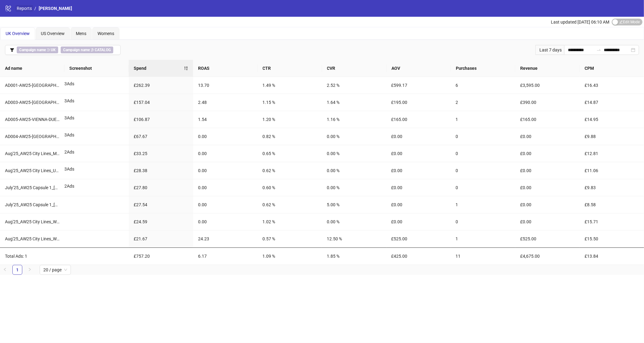  Describe the element at coordinates (354, 85) in the screenshot. I see `div: 2.52 %` at that location.